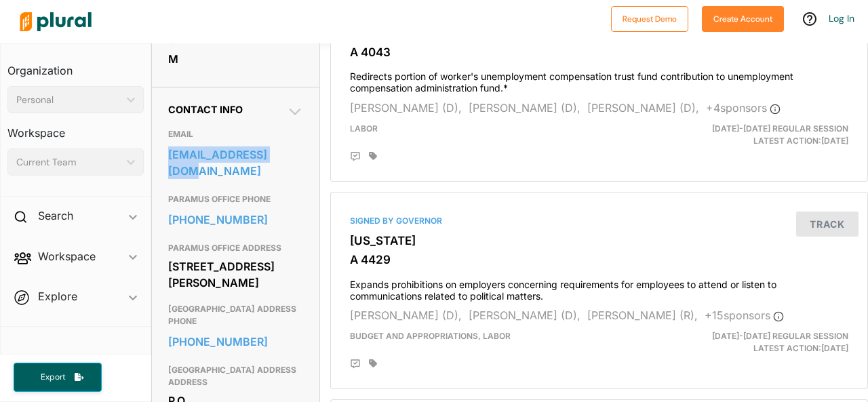 The width and height of the screenshot is (868, 402). I want to click on h3: A 4043, so click(599, 52).